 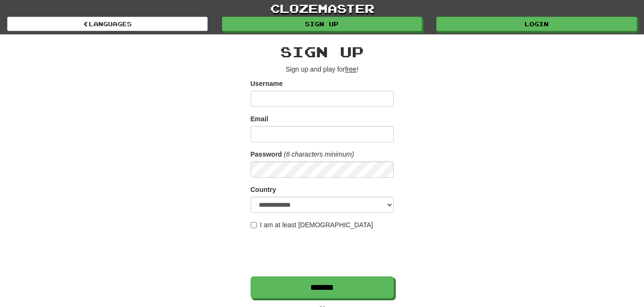 What do you see at coordinates (264, 190) in the screenshot?
I see `label: Country` at bounding box center [264, 190].